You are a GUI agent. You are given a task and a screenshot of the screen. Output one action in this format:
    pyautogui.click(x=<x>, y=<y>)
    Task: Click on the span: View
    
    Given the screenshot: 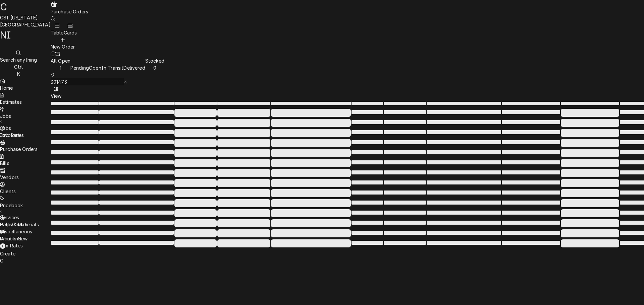 What is the action you would take?
    pyautogui.click(x=56, y=96)
    